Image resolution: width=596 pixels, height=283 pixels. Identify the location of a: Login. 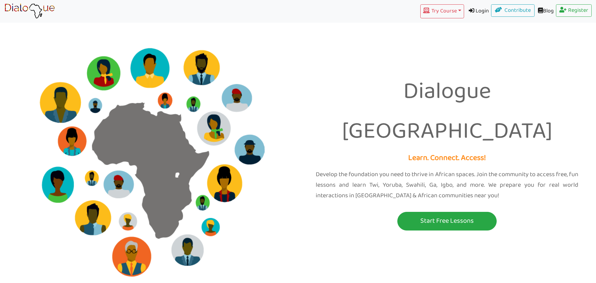
(478, 11).